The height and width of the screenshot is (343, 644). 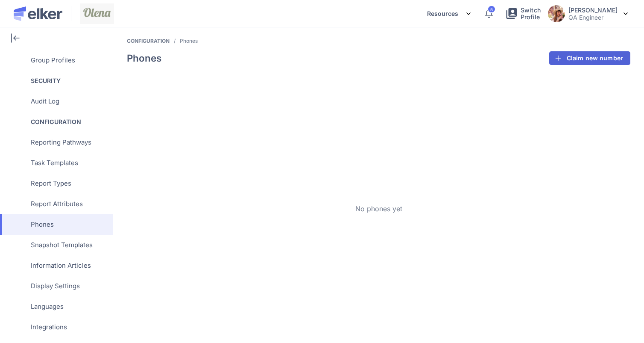 I want to click on span: Integrations, so click(x=48, y=327).